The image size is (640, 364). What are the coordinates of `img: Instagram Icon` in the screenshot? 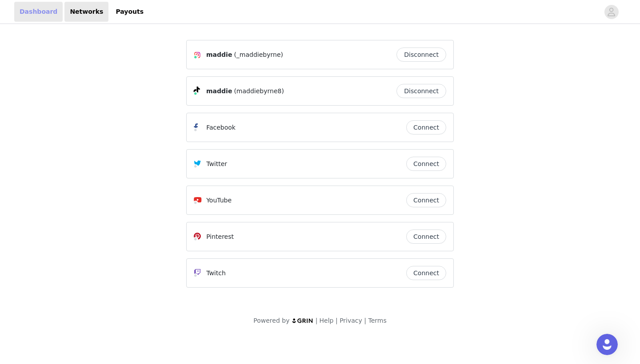 It's located at (198, 55).